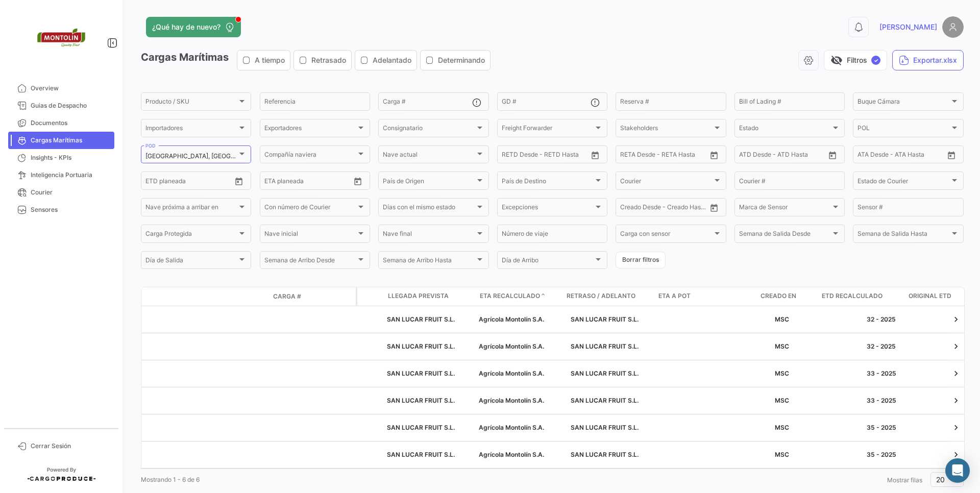 The width and height of the screenshot is (980, 493). Describe the element at coordinates (548, 129) in the screenshot. I see `span: Freight Forwarder` at that location.